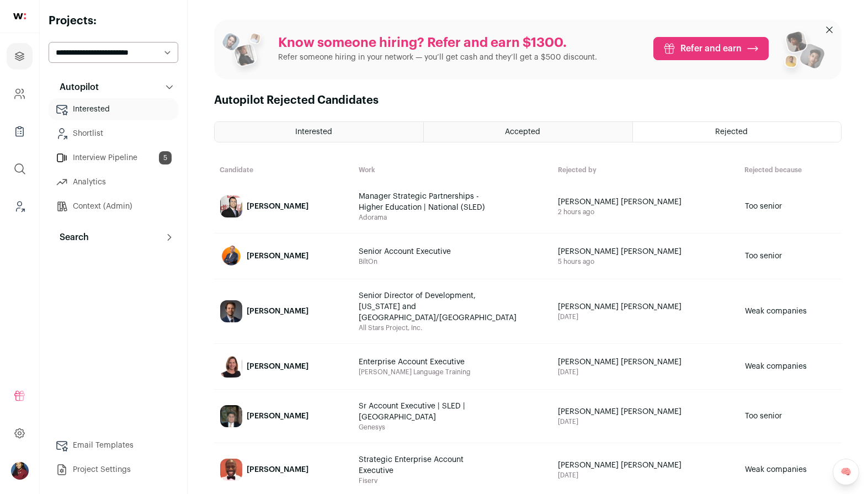 The image size is (868, 494). What do you see at coordinates (19, 56) in the screenshot?
I see `a: Projects` at bounding box center [19, 56].